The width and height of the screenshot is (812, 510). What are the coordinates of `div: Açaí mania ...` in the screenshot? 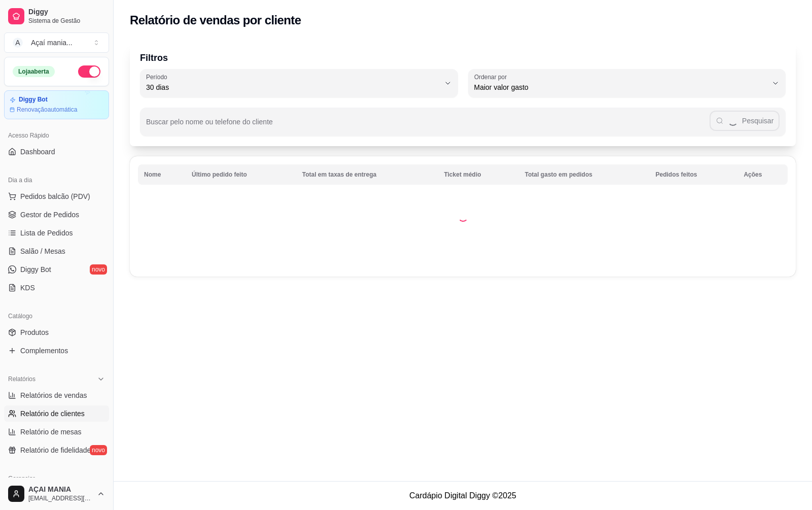 It's located at (52, 43).